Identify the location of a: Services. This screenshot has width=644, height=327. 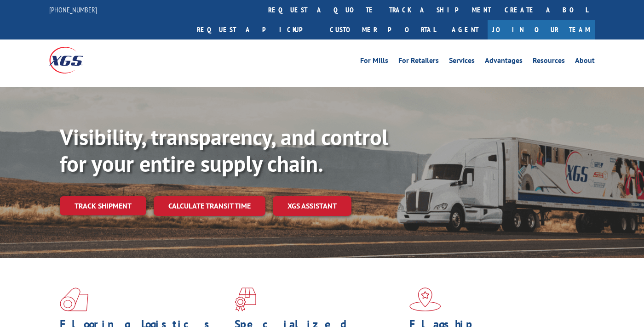
(462, 62).